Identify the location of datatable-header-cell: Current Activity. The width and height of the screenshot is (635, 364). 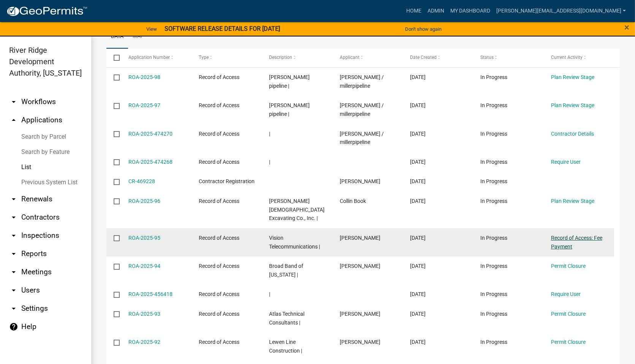
(578, 57).